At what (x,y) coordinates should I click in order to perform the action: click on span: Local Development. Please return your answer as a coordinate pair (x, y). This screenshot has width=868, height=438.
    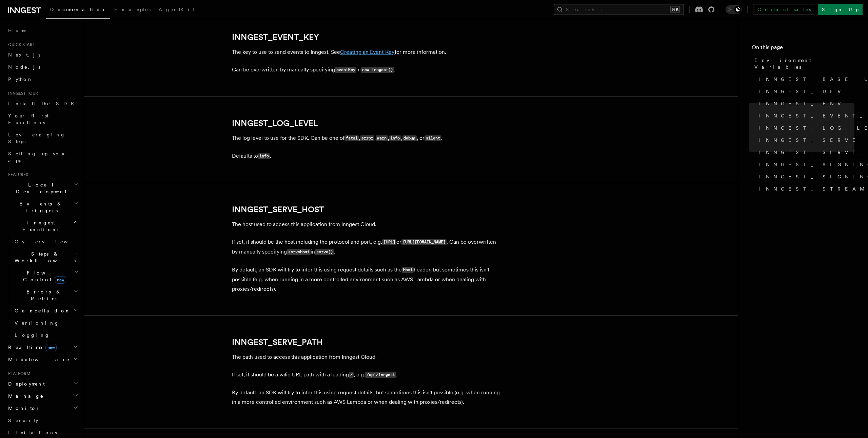
    Looking at the image, I should click on (40, 188).